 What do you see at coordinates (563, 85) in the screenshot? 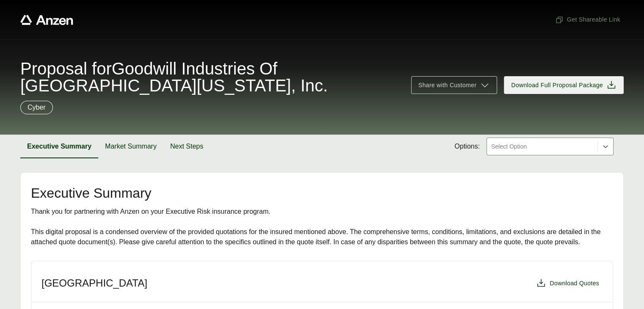
I see `a: Download Full Proposal Package` at bounding box center [563, 85].